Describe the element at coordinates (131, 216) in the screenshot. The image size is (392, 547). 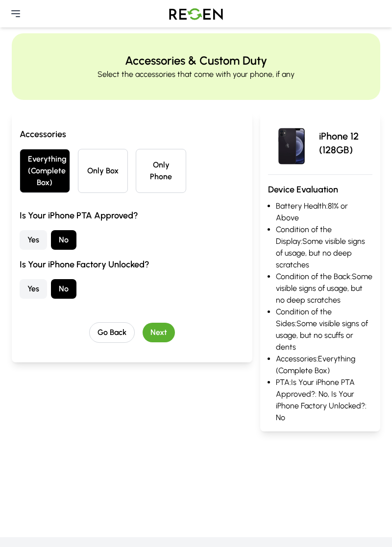
I see `h3: Is Your iPhone PTA Approved?` at that location.